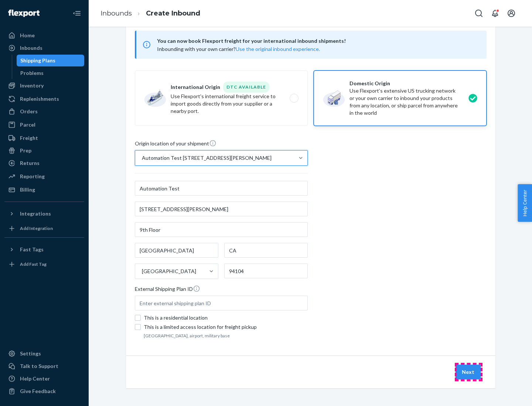 Image resolution: width=532 pixels, height=406 pixels. Describe the element at coordinates (525, 203) in the screenshot. I see `span: Help Center` at that location.